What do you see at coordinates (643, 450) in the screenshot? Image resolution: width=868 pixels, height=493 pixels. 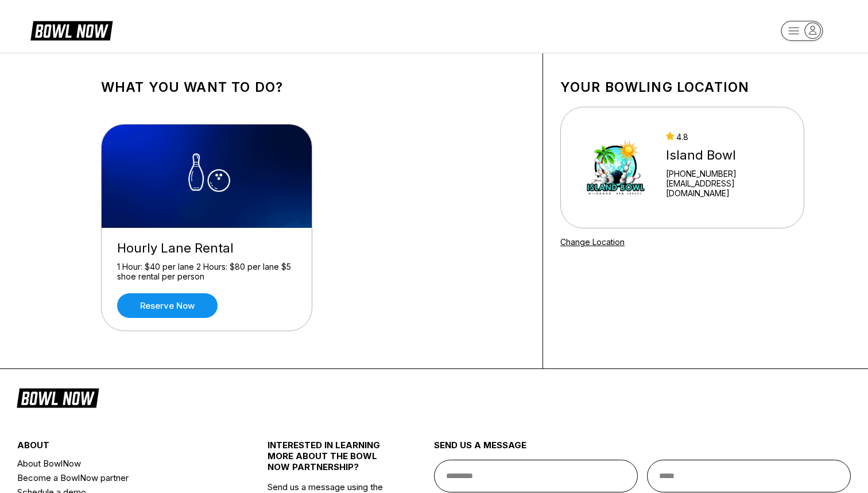 I see `div: send us a message` at bounding box center [643, 450].